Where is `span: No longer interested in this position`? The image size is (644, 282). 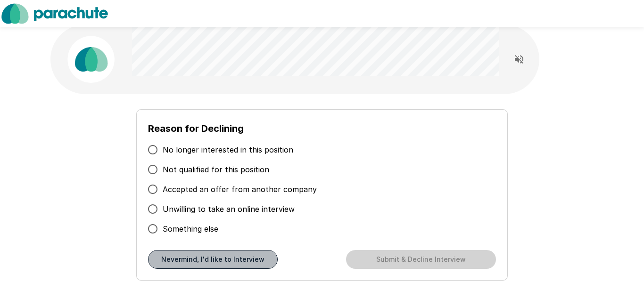 span: No longer interested in this position is located at coordinates (228, 150).